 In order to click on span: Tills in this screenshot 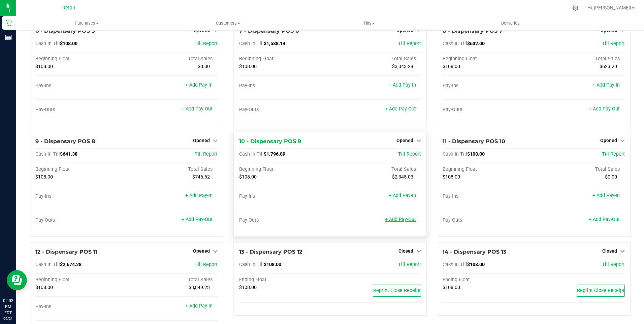, I will do `click(369, 23)`.